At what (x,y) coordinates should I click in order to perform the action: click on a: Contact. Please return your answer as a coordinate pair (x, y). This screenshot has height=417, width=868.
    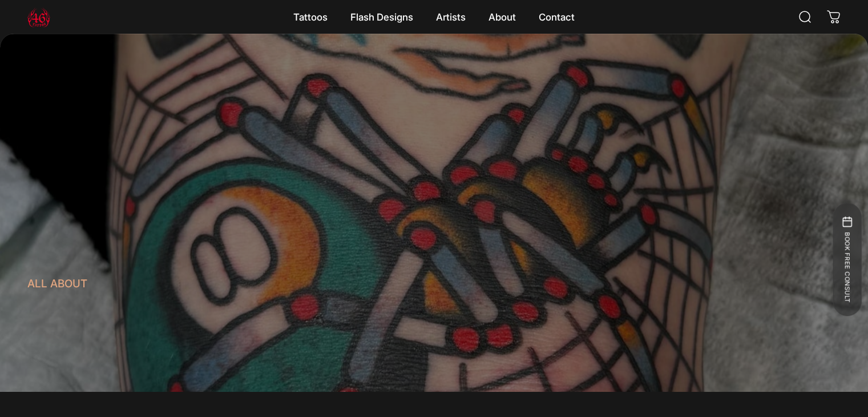
    Looking at the image, I should click on (556, 17).